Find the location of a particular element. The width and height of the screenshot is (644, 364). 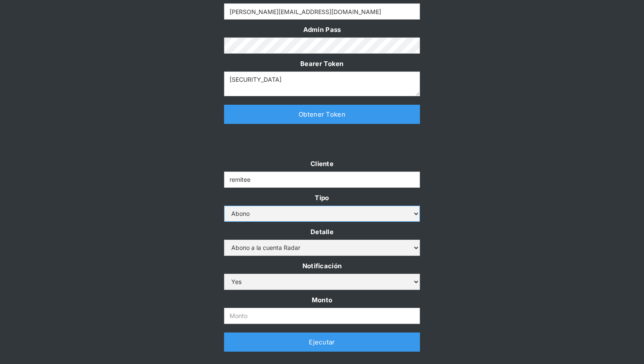

label: Detalle is located at coordinates (322, 232).